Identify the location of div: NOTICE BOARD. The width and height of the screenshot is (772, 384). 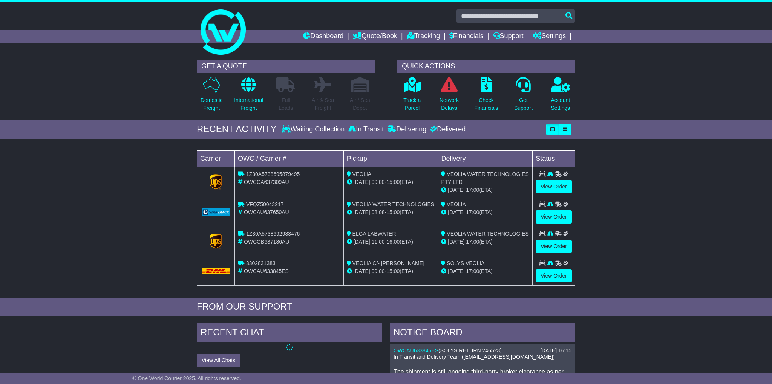
(483, 333).